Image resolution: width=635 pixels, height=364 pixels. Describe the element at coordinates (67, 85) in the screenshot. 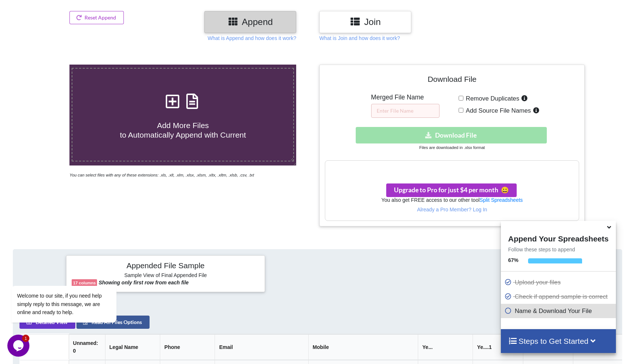

I see `div: Welcome to our site, if you need help simply reply to this message, we are online and ready to help.` at that location.